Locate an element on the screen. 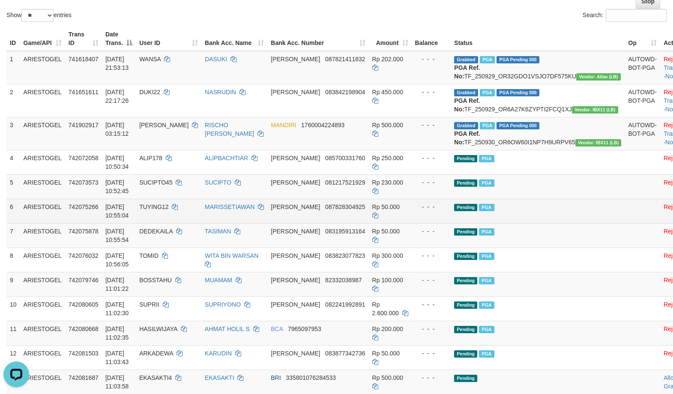  td: 2 is located at coordinates (13, 100).